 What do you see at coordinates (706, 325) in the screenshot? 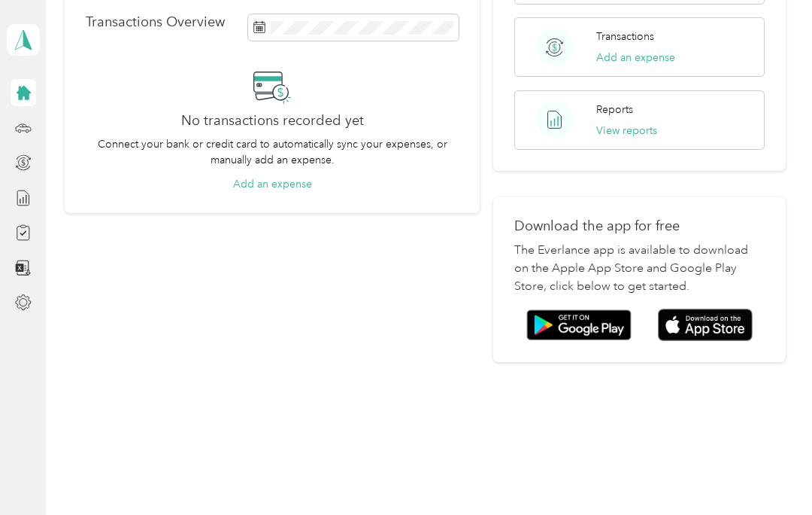
I see `img: App store` at bounding box center [706, 325].